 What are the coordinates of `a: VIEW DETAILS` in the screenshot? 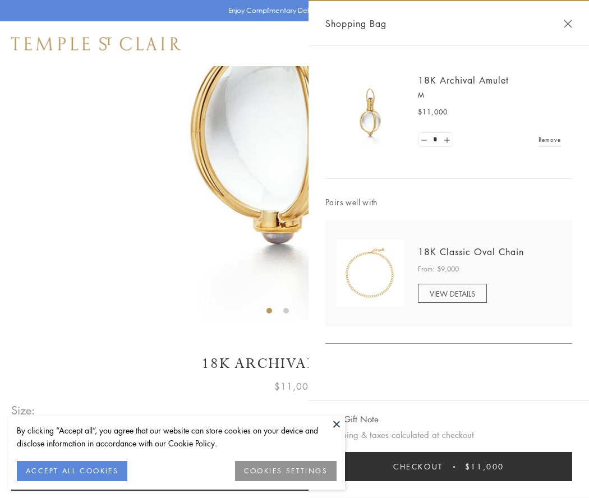 It's located at (452, 293).